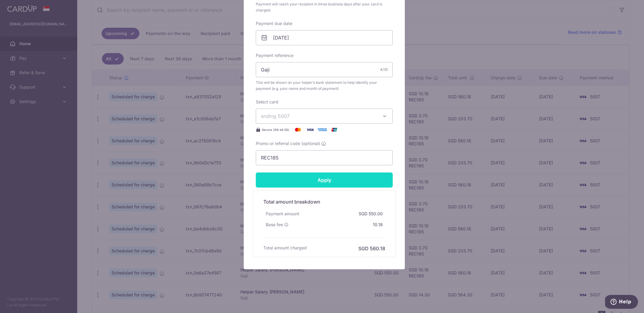  What do you see at coordinates (285, 248) in the screenshot?
I see `h6: Total amount charged` at bounding box center [285, 248].